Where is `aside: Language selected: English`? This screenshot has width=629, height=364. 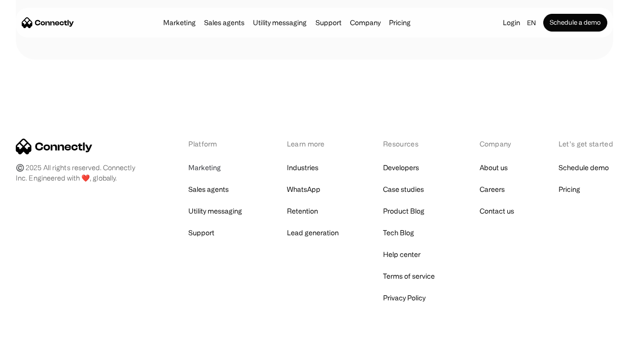 aside: Language selected: English is located at coordinates (35, 353).